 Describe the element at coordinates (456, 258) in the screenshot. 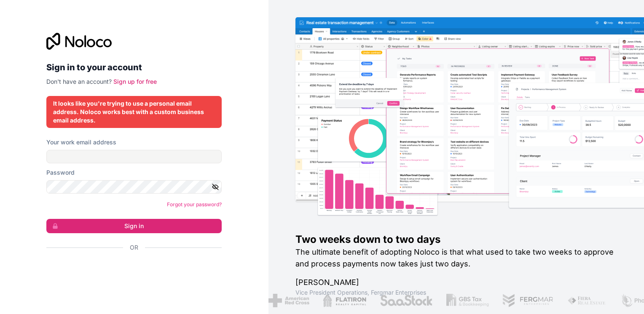

I see `h2: The ultimate benefit of adopting Noloco is that what used to take two weeks to approve and proces...` at that location.